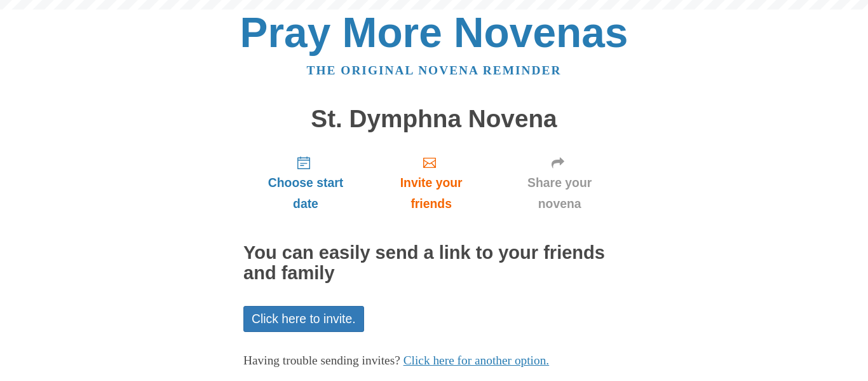 Image resolution: width=868 pixels, height=381 pixels. I want to click on span: Invite your friends, so click(431, 193).